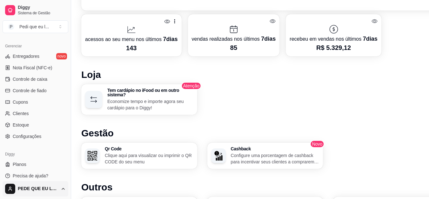 This screenshot has height=199, width=429. What do you see at coordinates (30, 90) in the screenshot?
I see `span: Controle de fiado` at bounding box center [30, 90].